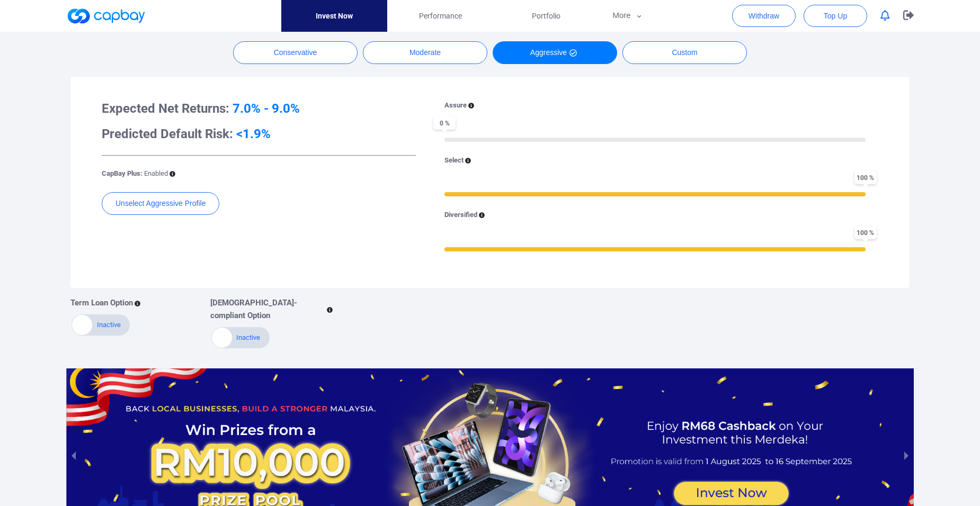  What do you see at coordinates (440, 16) in the screenshot?
I see `span: Performance` at bounding box center [440, 16].